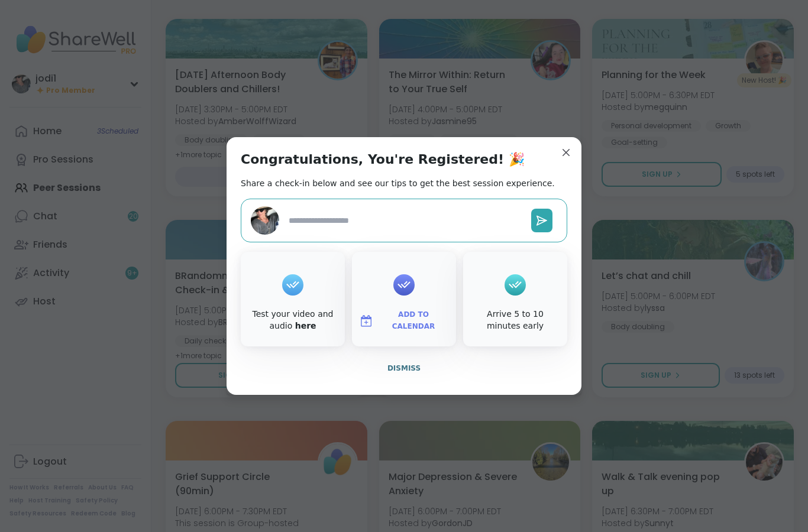 Image resolution: width=808 pixels, height=532 pixels. Describe the element at coordinates (306, 326) in the screenshot. I see `a: here` at that location.